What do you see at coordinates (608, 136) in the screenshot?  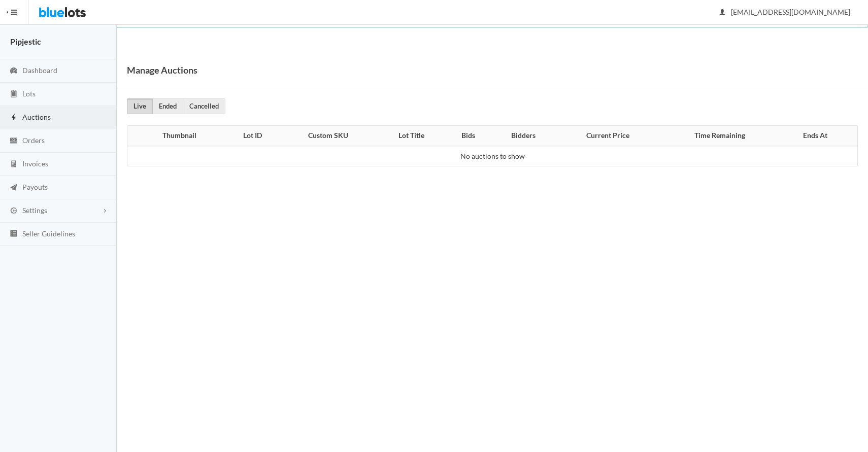 I see `th: Current Price` at bounding box center [608, 136].